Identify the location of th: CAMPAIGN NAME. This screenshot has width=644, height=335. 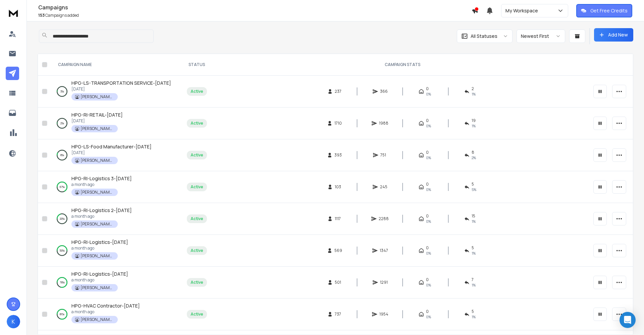
(114, 64).